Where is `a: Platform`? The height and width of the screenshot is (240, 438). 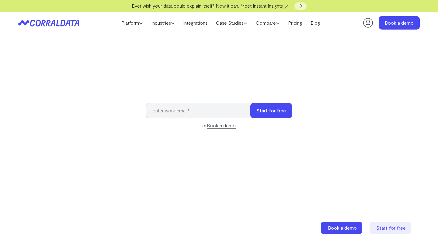 a: Platform is located at coordinates (132, 23).